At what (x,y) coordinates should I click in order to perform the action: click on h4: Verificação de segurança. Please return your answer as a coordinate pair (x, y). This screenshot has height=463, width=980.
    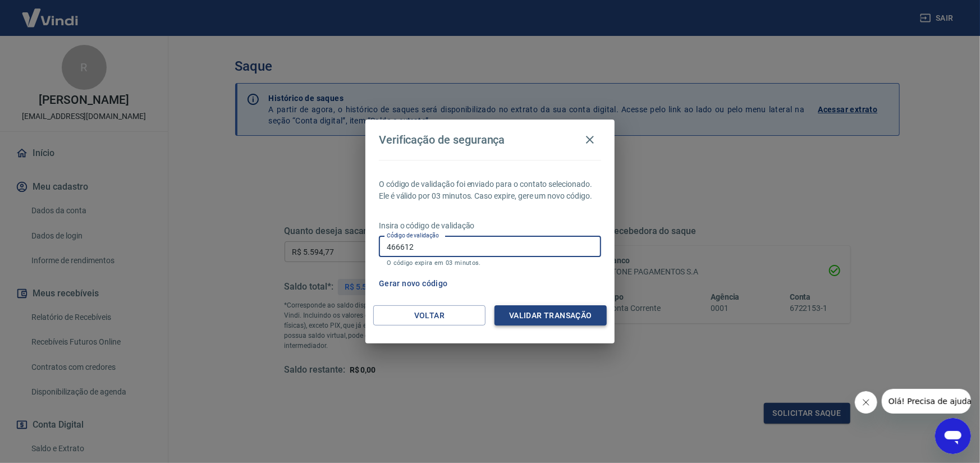
    Looking at the image, I should click on (442, 140).